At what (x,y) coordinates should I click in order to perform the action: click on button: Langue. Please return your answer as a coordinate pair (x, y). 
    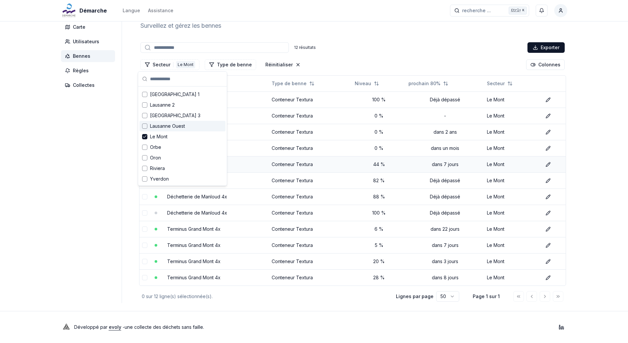
    Looking at the image, I should click on (131, 11).